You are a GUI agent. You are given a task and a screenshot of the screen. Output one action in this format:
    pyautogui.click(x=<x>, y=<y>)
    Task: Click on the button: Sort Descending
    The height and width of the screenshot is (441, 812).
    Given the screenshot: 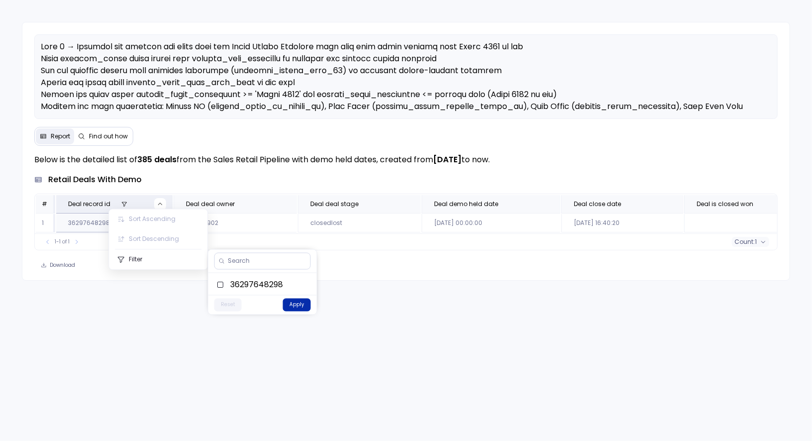 What is the action you would take?
    pyautogui.click(x=158, y=239)
    